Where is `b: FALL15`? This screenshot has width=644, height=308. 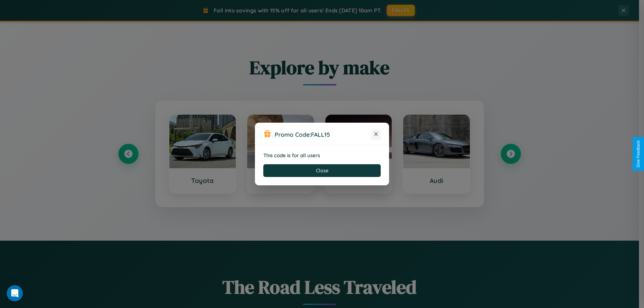
b: FALL15 is located at coordinates (320, 134).